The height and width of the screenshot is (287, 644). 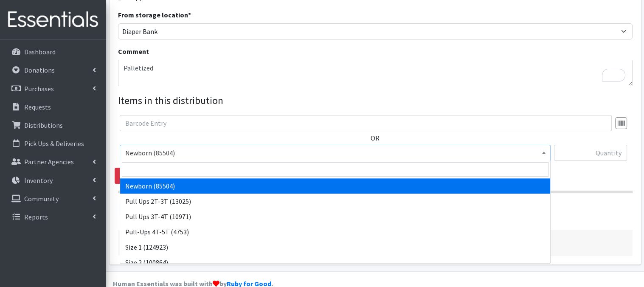 What do you see at coordinates (41, 198) in the screenshot?
I see `p: Community` at bounding box center [41, 198].